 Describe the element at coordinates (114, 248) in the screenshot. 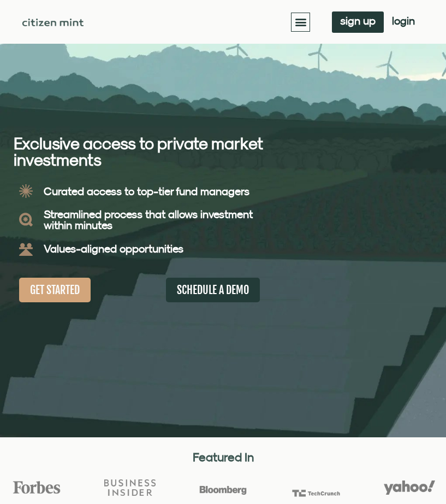

I see `b: Values-aligned opportunities` at that location.